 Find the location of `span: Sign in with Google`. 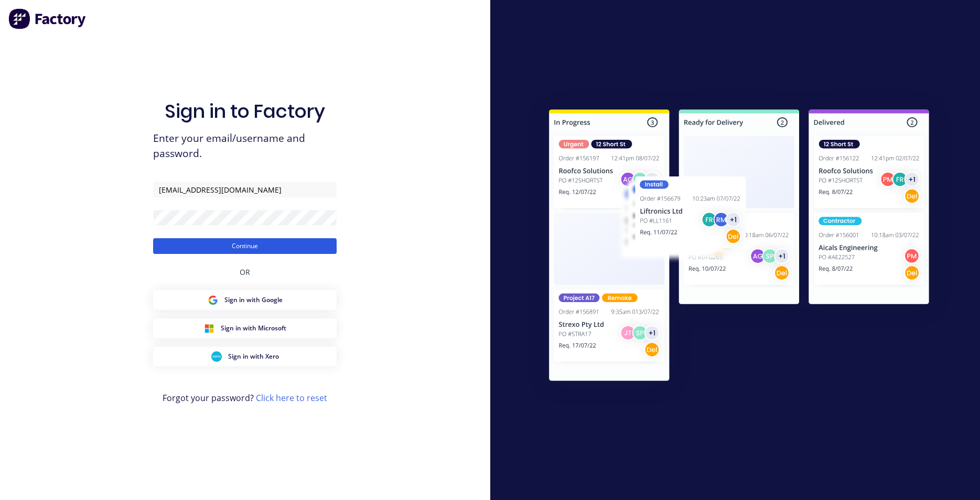

span: Sign in with Google is located at coordinates (253, 300).